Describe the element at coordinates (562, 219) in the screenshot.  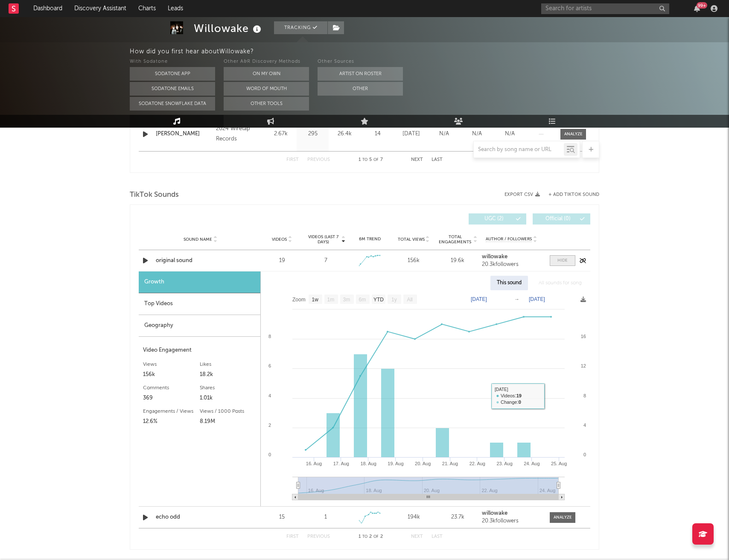
I see `button: Official(0)` at that location.